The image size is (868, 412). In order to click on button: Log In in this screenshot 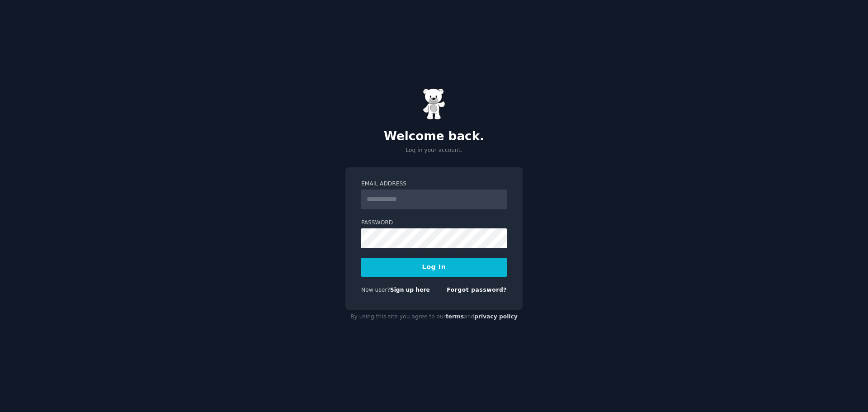, I will do `click(434, 267)`.